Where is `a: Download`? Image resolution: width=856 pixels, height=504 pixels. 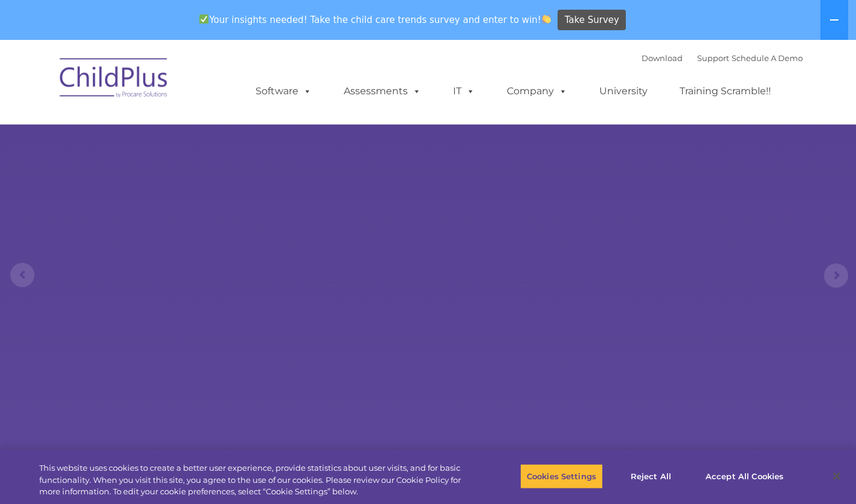 a: Download is located at coordinates (662, 58).